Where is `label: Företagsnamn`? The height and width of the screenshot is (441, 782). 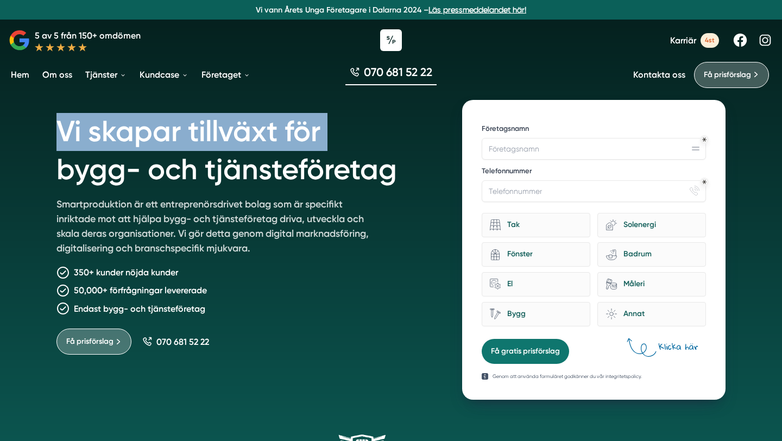 label: Företagsnamn is located at coordinates (593, 130).